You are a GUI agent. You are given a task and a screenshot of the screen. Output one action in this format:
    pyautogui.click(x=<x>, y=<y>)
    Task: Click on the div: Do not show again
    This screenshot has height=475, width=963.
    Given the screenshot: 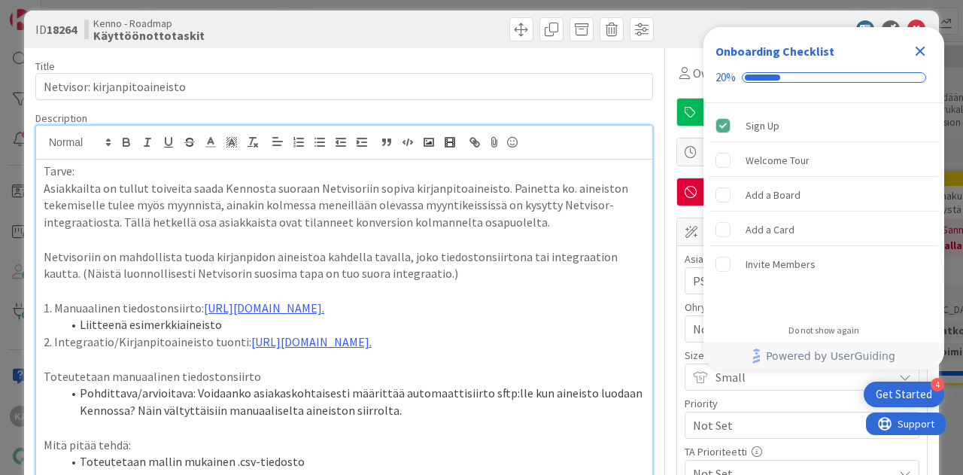 What is the action you would take?
    pyautogui.click(x=824, y=330)
    